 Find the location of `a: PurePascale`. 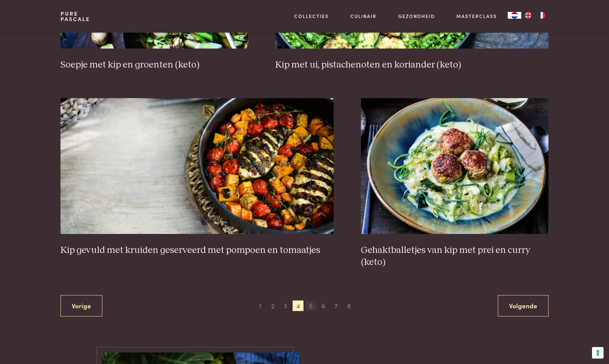

a: PurePascale is located at coordinates (75, 17).